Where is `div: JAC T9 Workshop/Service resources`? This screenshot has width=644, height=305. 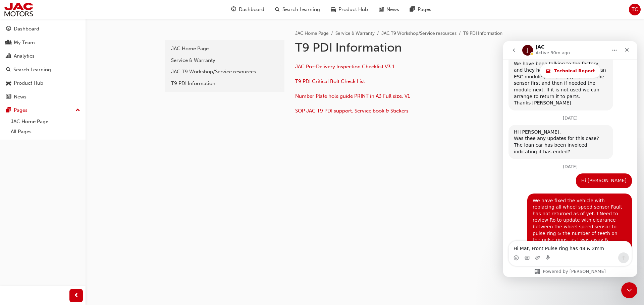 div: JAC T9 Workshop/Service resources is located at coordinates (224, 72).